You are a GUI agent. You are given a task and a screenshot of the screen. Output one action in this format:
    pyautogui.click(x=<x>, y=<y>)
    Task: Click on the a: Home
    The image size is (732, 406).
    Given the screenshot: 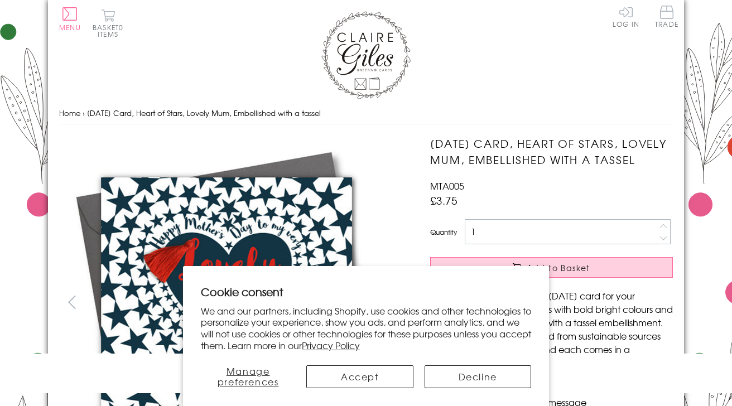 What is the action you would take?
    pyautogui.click(x=70, y=113)
    